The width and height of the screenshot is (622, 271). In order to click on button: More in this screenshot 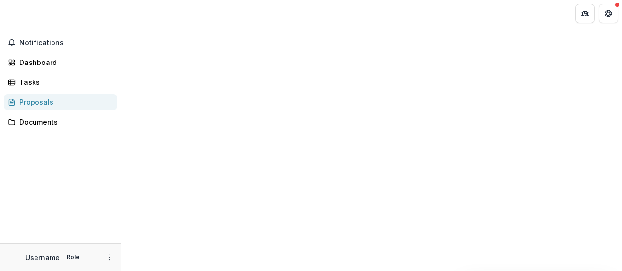, I will do `click(109, 258)`.